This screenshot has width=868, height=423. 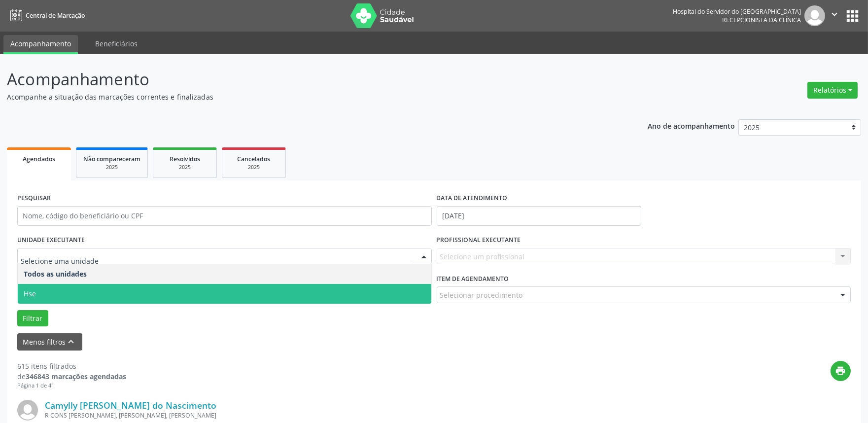 I want to click on p: Acompanhe a situação das marcações correntes e finalizadas, so click(x=306, y=96).